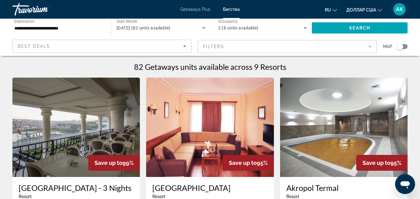  What do you see at coordinates (195, 9) in the screenshot?
I see `font: Getaways Plus` at bounding box center [195, 9].